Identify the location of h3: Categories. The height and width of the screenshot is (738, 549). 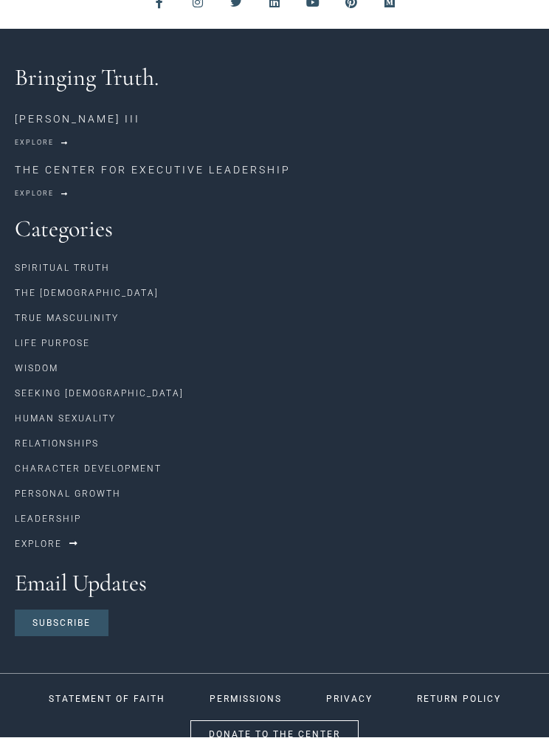
(275, 230).